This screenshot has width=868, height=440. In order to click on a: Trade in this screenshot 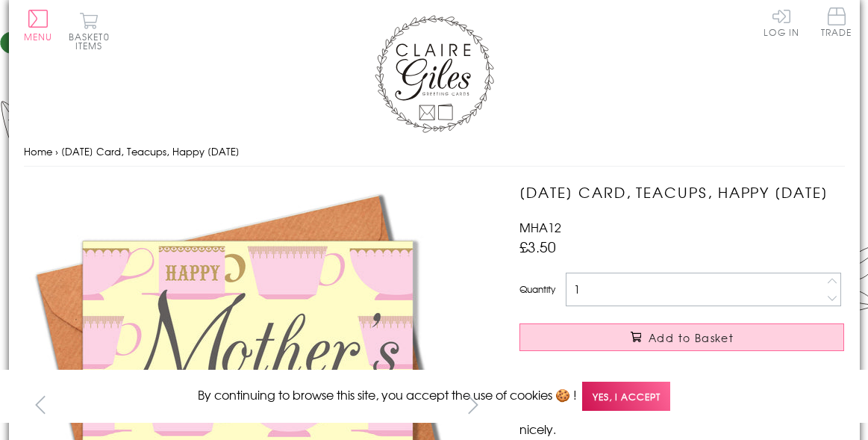, I will do `click(836, 23)`.